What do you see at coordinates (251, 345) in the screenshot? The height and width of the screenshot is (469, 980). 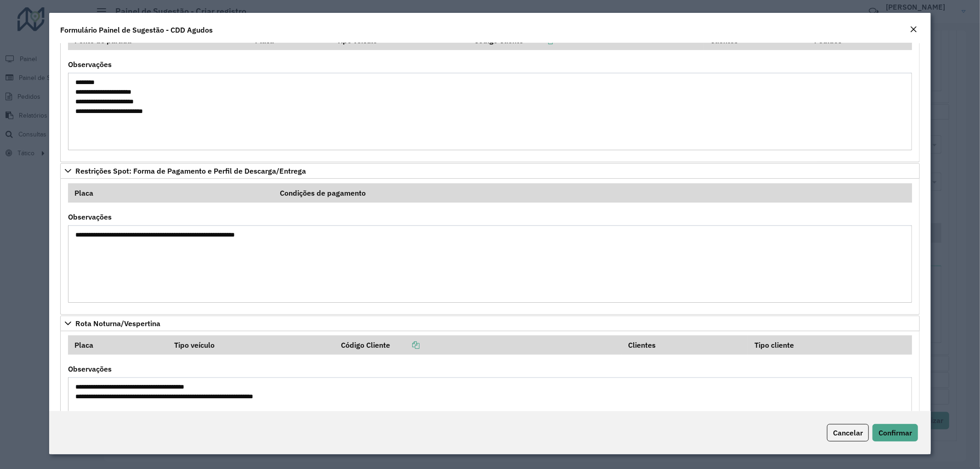 I see `th: Tipo veículo` at bounding box center [251, 345].